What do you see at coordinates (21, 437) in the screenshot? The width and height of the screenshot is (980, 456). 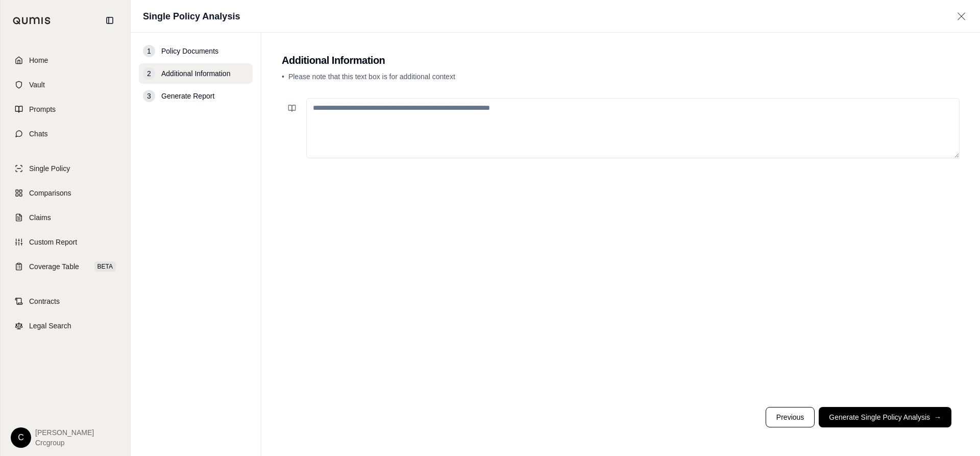 I see `div: C` at bounding box center [21, 437].